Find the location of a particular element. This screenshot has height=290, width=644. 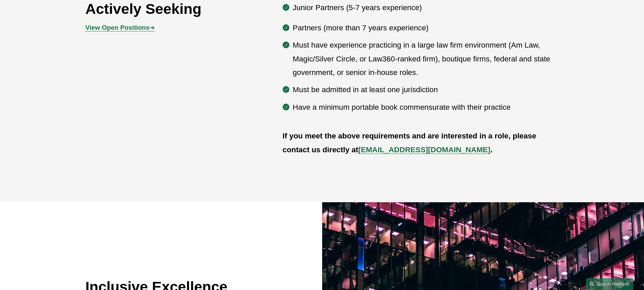

strong: View Open Positions is located at coordinates (117, 27).